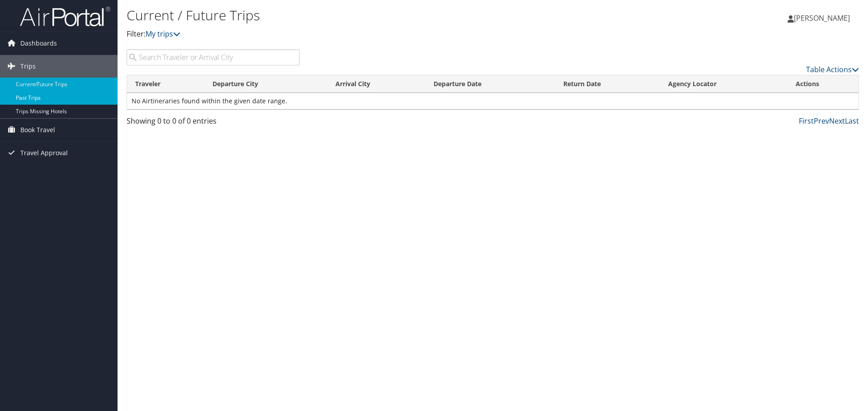 Image resolution: width=868 pixels, height=411 pixels. Describe the element at coordinates (806, 121) in the screenshot. I see `a: First` at that location.